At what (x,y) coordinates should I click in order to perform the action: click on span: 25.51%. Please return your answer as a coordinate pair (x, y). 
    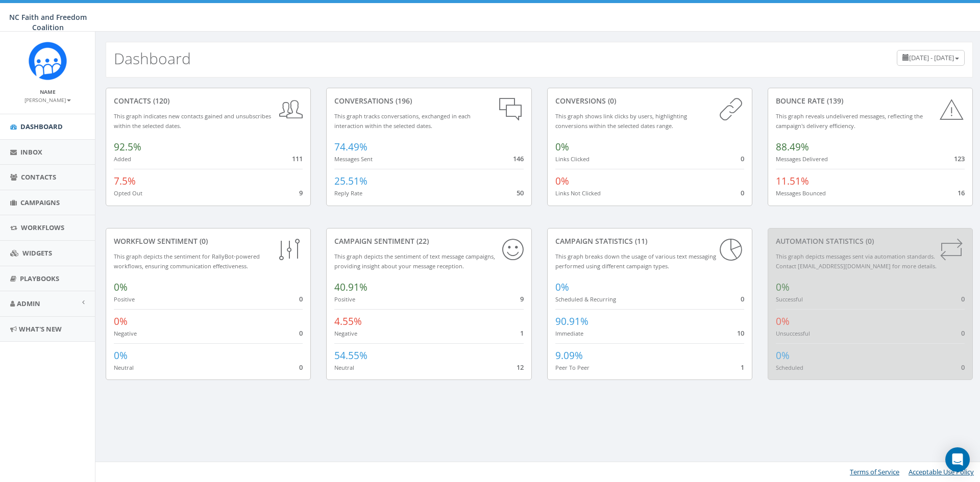
    Looking at the image, I should click on (350, 181).